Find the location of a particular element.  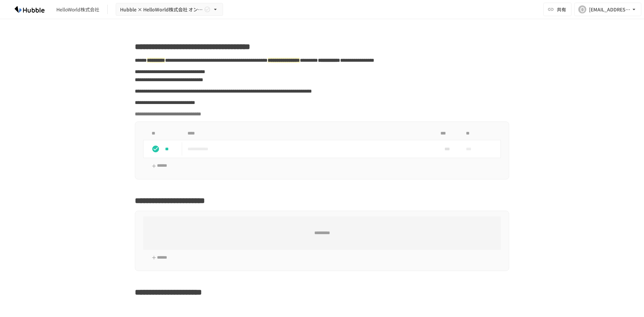

table: task table is located at coordinates (322, 143).